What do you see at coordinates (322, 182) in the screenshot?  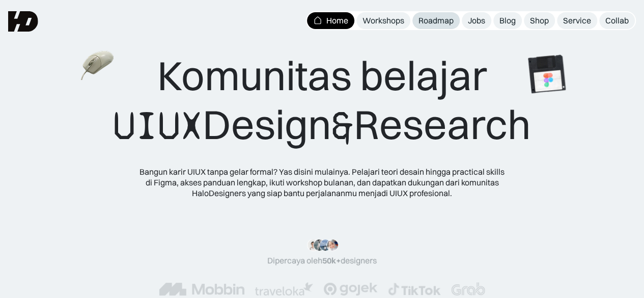 I see `div: Bangun karir UIUX tanpa gelar formal? Yas disini mulainya. Pelajari teori desain hingga practical...` at bounding box center [322, 182].